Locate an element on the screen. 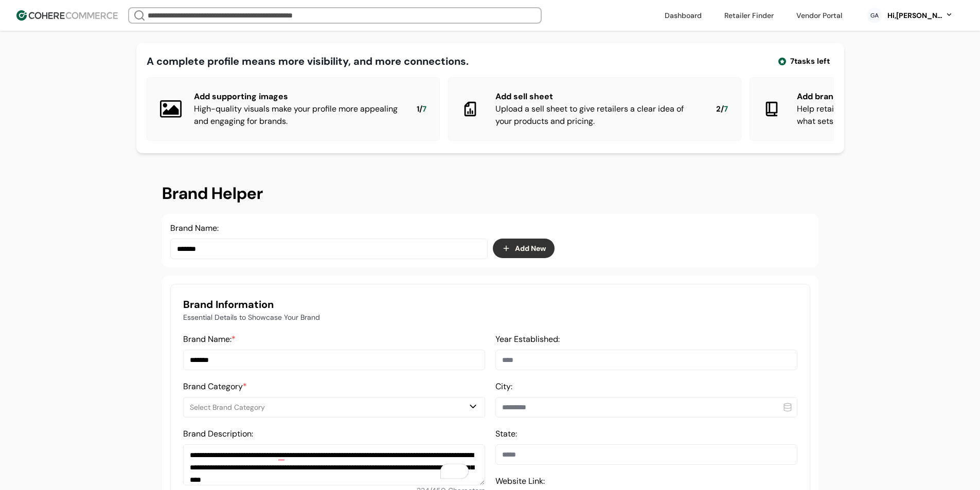 This screenshot has height=490, width=980. h2: Brand Helper is located at coordinates (490, 194).